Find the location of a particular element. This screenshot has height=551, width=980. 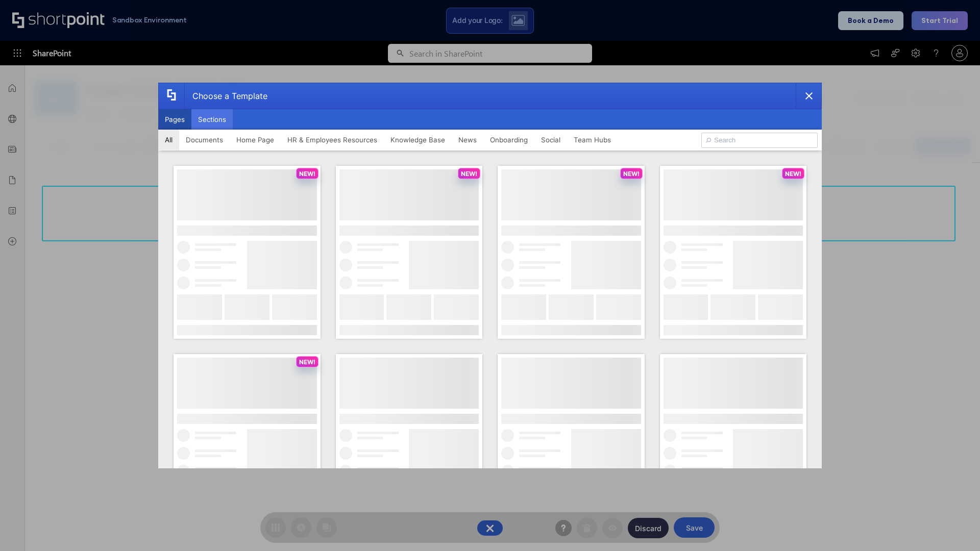

button: HR & Employees Resources is located at coordinates (332, 140).